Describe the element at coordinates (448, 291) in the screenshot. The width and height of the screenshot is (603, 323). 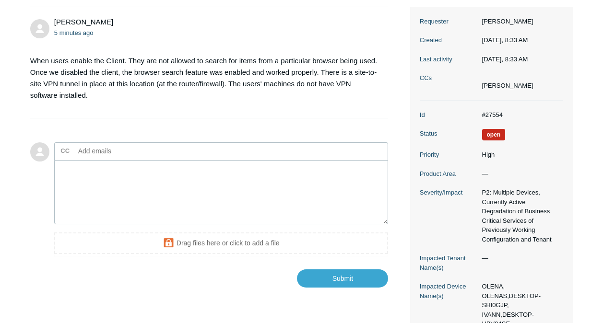
I see `dt: Impacted Device Name(s)` at that location.